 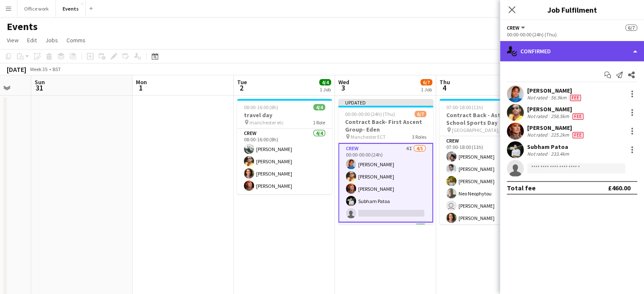 I want to click on span: Crew, so click(x=513, y=28).